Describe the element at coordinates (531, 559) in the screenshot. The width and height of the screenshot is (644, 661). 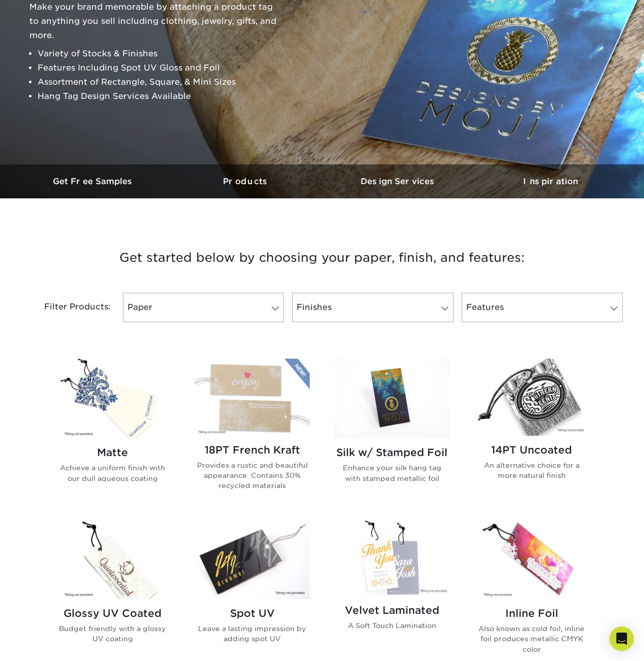
I see `img: Inline Foil Hang Tags` at that location.